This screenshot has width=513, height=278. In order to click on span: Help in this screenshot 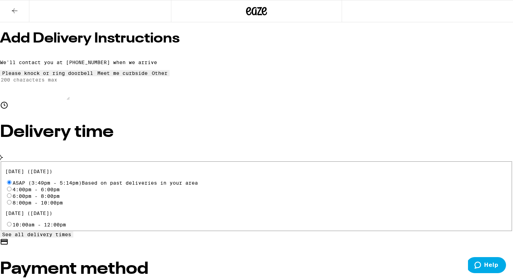, I will do `click(23, 8)`.